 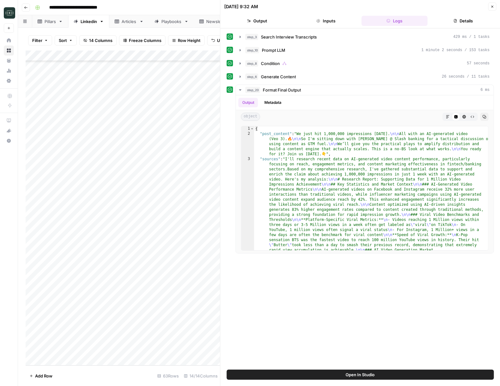 I want to click on button: Open In Studio, so click(x=360, y=375).